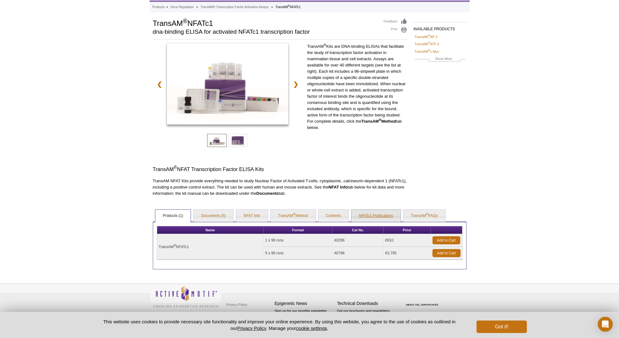 This screenshot has height=338, width=619. Describe the element at coordinates (298, 241) in the screenshot. I see `td: 1 x 96 rxns` at that location.